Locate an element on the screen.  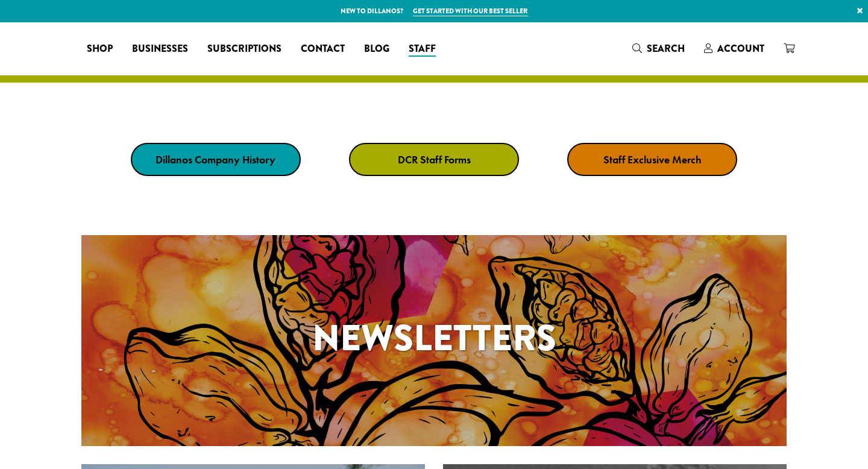
a: Staff is located at coordinates (422, 49).